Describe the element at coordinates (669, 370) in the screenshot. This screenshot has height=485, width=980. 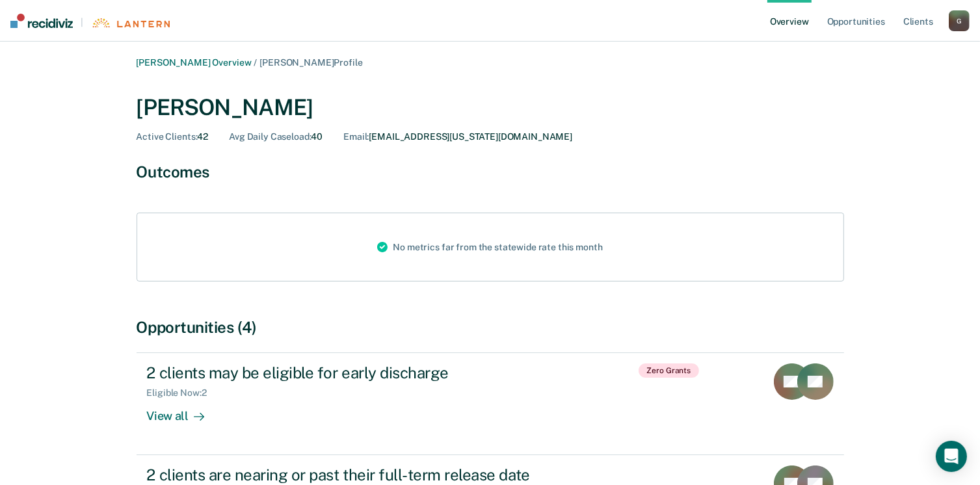
I see `span: Zero Grants` at that location.